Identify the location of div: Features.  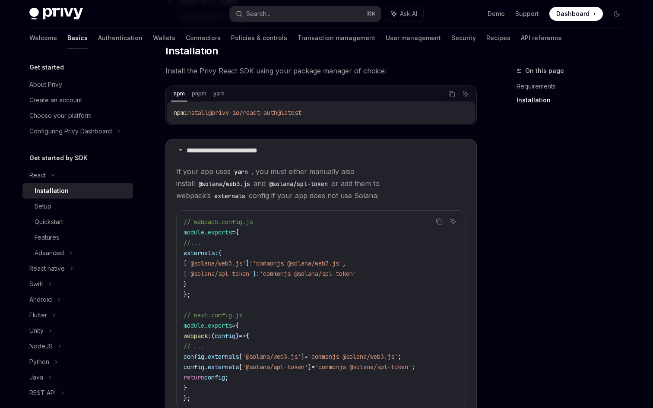
(47, 237).